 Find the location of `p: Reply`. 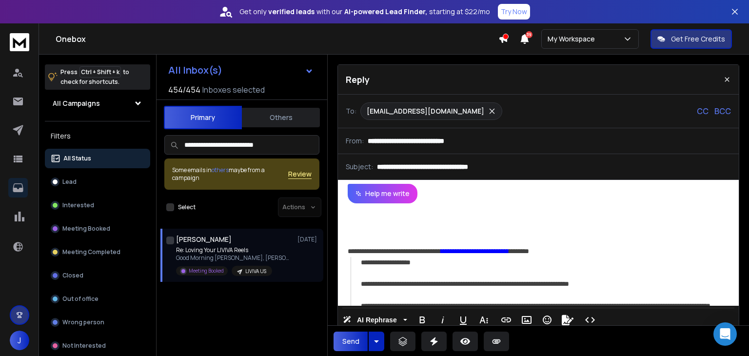

p: Reply is located at coordinates (358, 80).